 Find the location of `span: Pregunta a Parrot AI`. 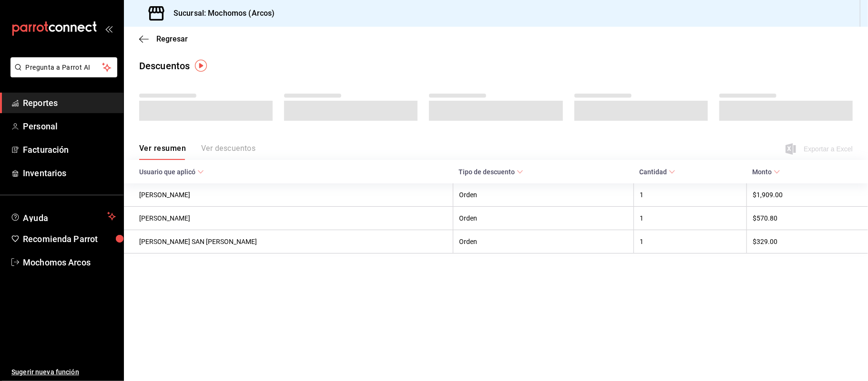

span: Pregunta a Parrot AI is located at coordinates (64, 67).